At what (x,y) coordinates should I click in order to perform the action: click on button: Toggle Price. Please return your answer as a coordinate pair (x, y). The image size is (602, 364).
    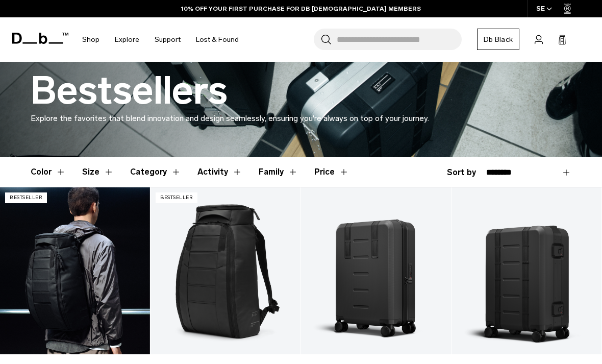
    Looking at the image, I should click on (332, 172).